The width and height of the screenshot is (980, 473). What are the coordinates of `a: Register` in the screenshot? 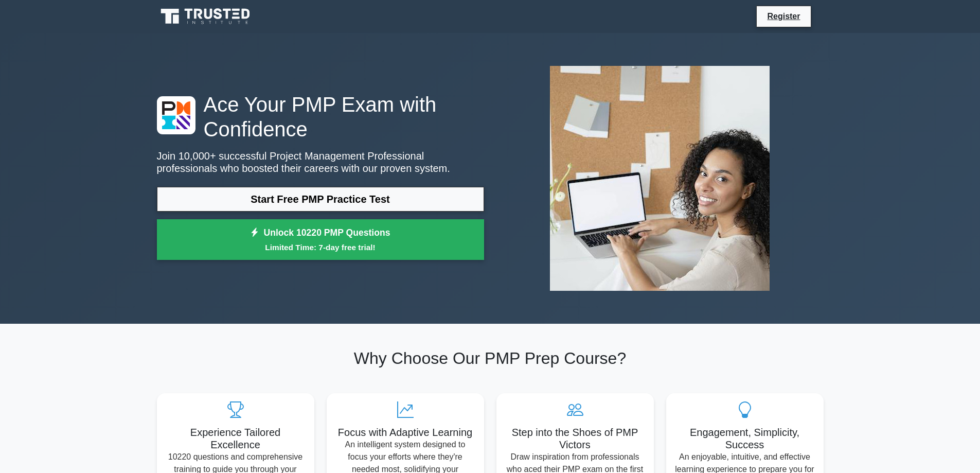 It's located at (784, 16).